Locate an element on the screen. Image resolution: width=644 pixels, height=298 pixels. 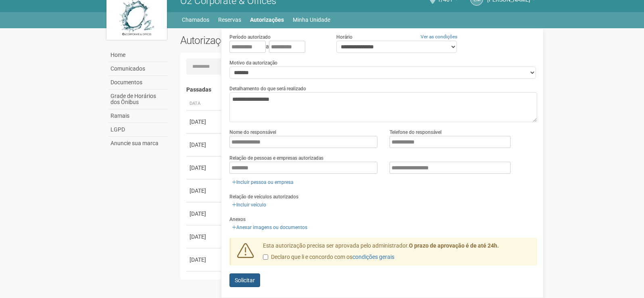
label: Telefone do responsável is located at coordinates (415, 132).